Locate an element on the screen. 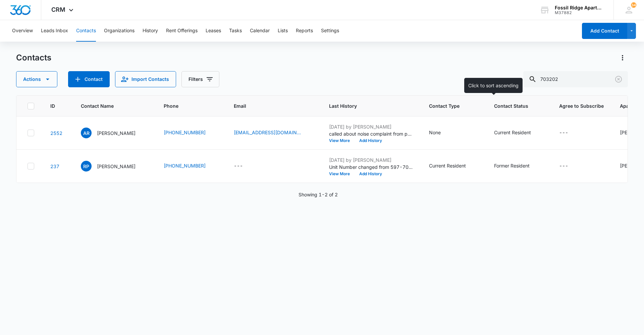 This screenshot has height=335, width=644. div: Email - - Select to Edit Field is located at coordinates (244, 166).